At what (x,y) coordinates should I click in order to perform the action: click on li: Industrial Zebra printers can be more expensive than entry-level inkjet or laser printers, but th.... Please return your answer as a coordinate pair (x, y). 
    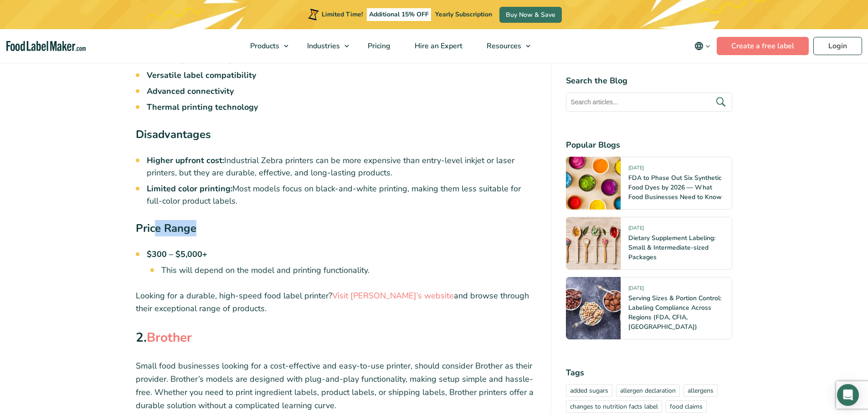
    Looking at the image, I should click on (342, 167).